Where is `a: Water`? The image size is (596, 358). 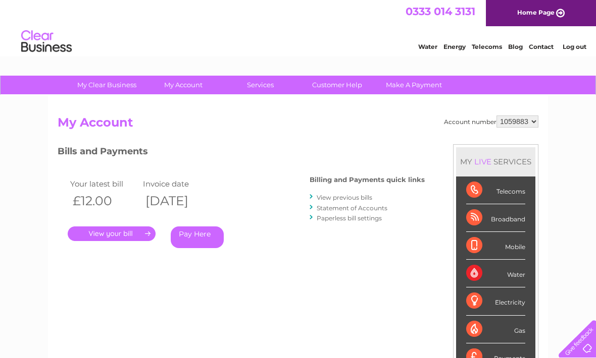 a: Water is located at coordinates (428, 46).